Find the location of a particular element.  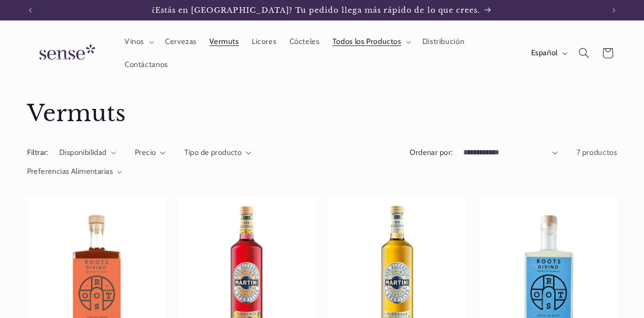

h2: Filtrar: is located at coordinates (38, 153).